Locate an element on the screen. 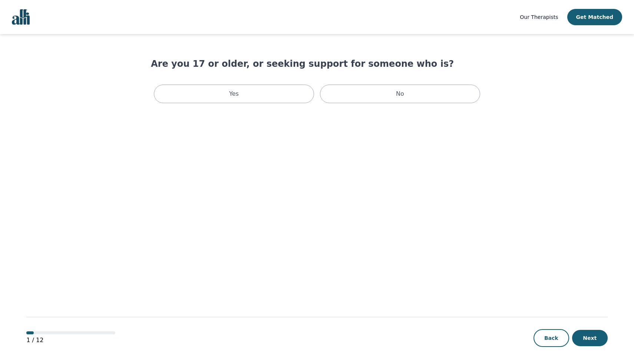 This screenshot has width=634, height=364. button: Get Matched is located at coordinates (595, 17).